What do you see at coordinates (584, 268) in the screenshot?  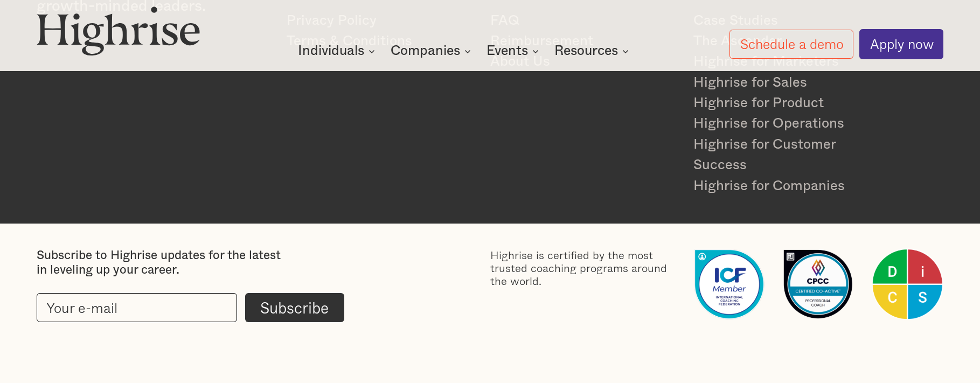 I see `div: Highrise is certified by the most trusted coaching programs around the world.` at bounding box center [584, 268].